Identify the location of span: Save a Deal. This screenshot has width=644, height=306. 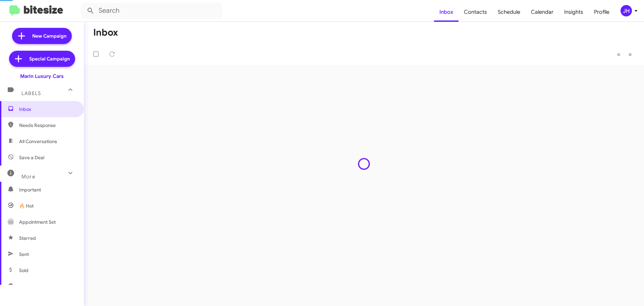
(31, 158).